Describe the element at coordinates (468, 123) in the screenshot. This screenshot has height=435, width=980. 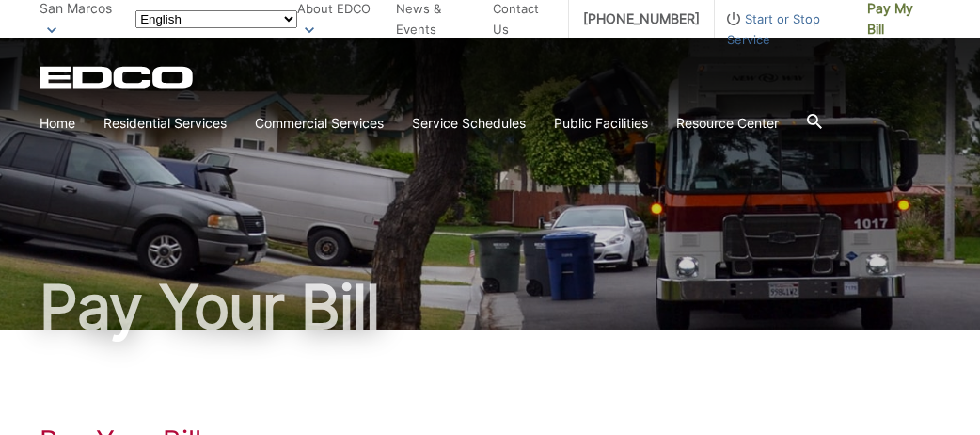
I see `a: Service Schedules` at that location.